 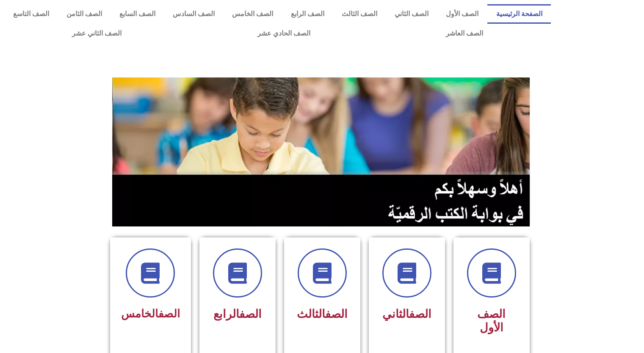 What do you see at coordinates (464, 33) in the screenshot?
I see `a: الصف العاشر` at bounding box center [464, 33].